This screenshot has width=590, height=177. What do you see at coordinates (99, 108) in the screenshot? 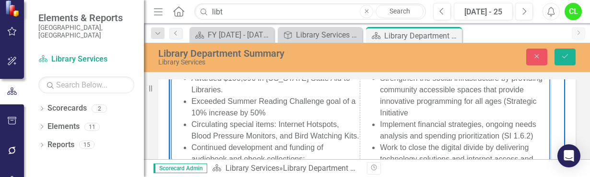
I see `div: 2` at bounding box center [99, 108].